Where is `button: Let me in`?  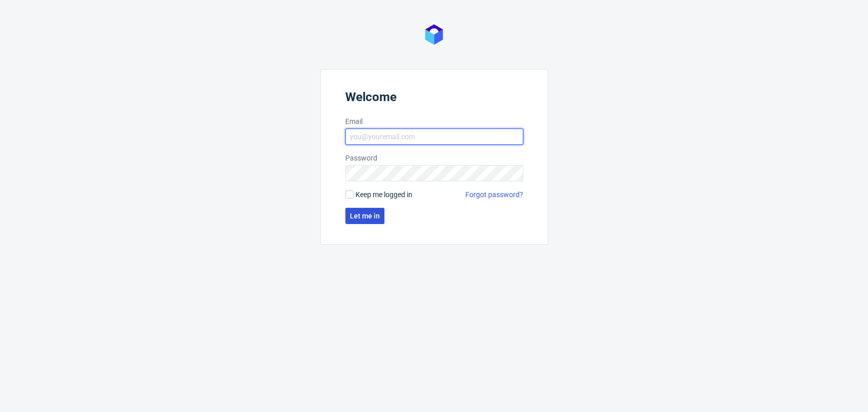
button: Let me in is located at coordinates (364, 216).